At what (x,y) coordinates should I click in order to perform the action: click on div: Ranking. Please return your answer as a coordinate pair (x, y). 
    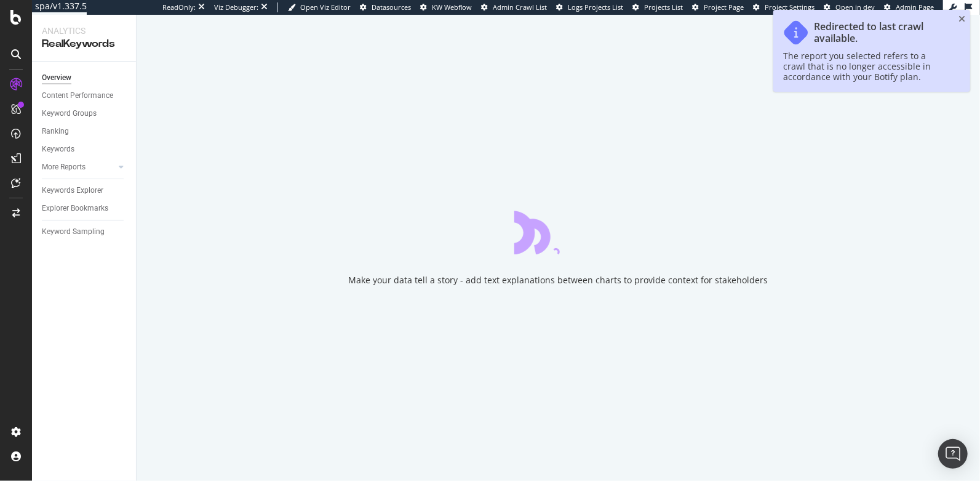
    Looking at the image, I should click on (55, 131).